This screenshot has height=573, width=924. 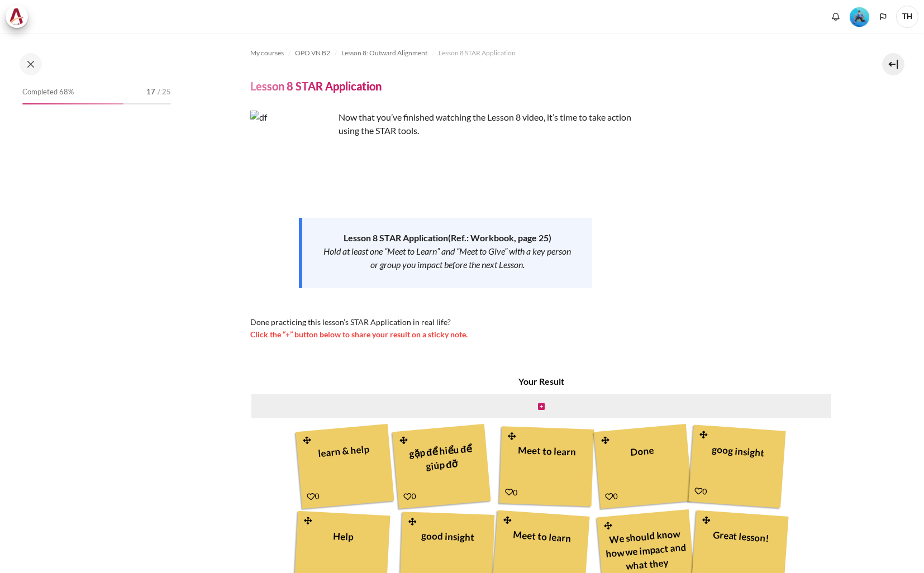 What do you see at coordinates (395, 238) in the screenshot?
I see `strong: Lesson 8 STAR Application` at bounding box center [395, 238].